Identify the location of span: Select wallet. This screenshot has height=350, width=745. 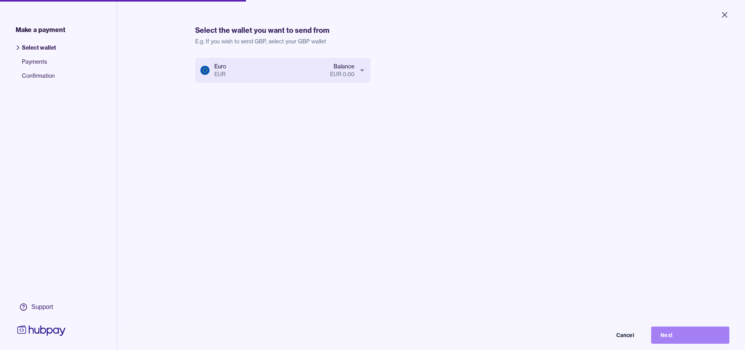
(39, 51).